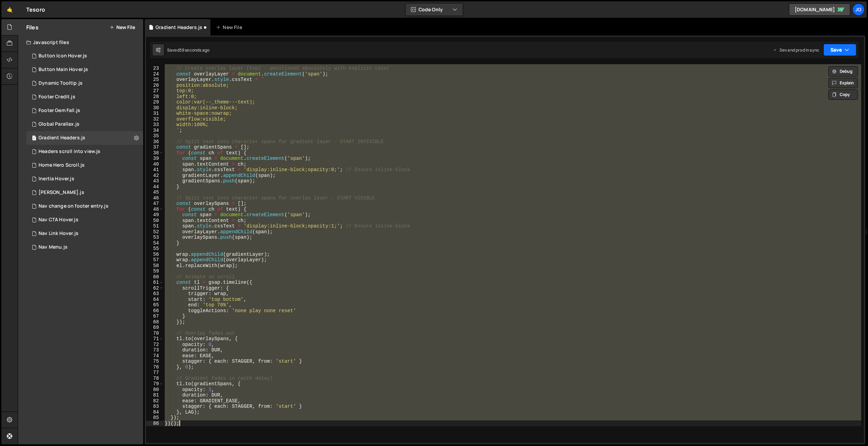 The image size is (868, 446). Describe the element at coordinates (155, 299) in the screenshot. I see `div: 64` at that location.